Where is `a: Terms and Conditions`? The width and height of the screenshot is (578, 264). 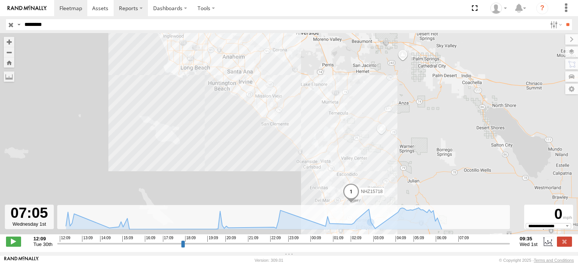 a: Terms and Conditions is located at coordinates (554, 261).